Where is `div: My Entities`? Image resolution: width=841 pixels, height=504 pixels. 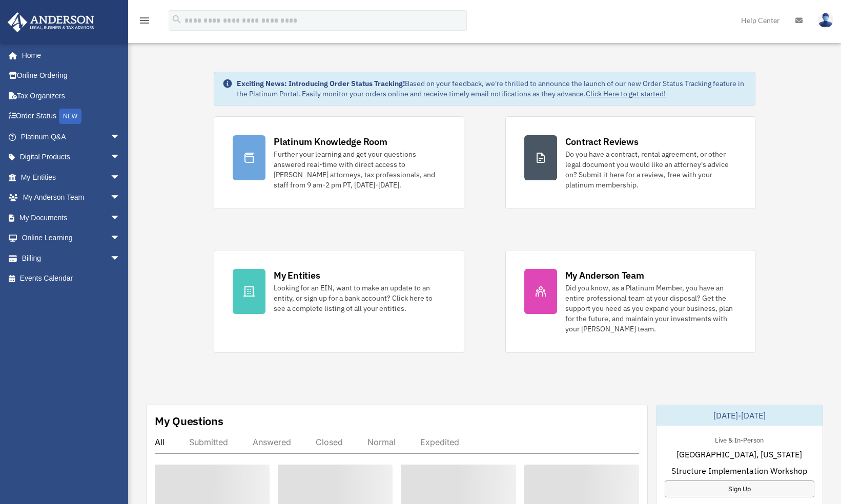
div: My Entities is located at coordinates (296, 275).